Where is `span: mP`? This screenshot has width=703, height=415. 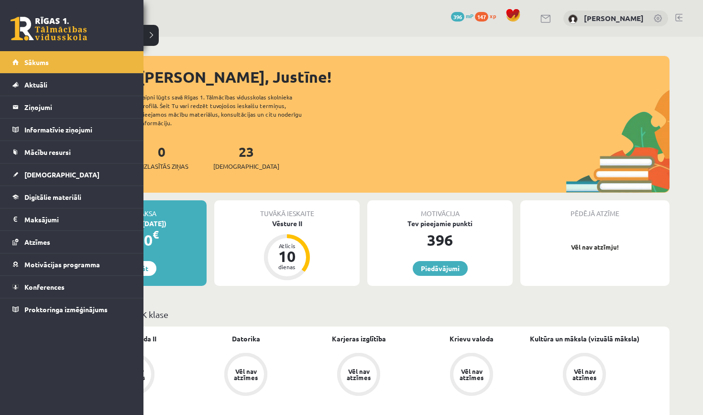 span: mP is located at coordinates (470, 16).